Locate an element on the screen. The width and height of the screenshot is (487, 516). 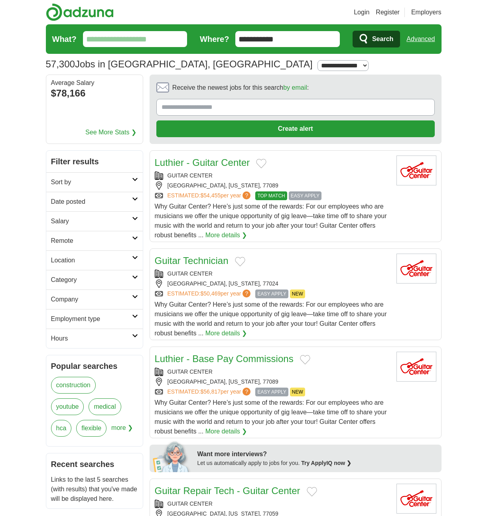
div: Average Salary is located at coordinates (94, 83).